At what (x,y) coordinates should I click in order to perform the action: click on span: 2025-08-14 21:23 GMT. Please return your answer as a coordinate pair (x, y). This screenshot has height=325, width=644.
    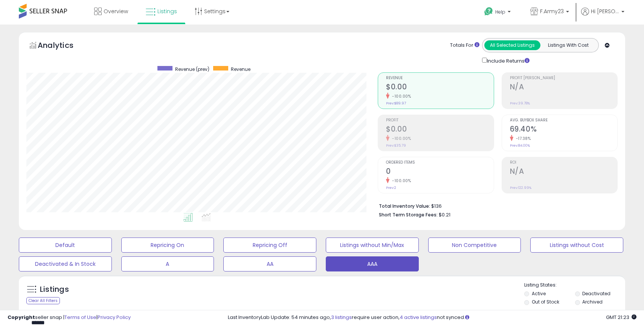
    Looking at the image, I should click on (621, 317).